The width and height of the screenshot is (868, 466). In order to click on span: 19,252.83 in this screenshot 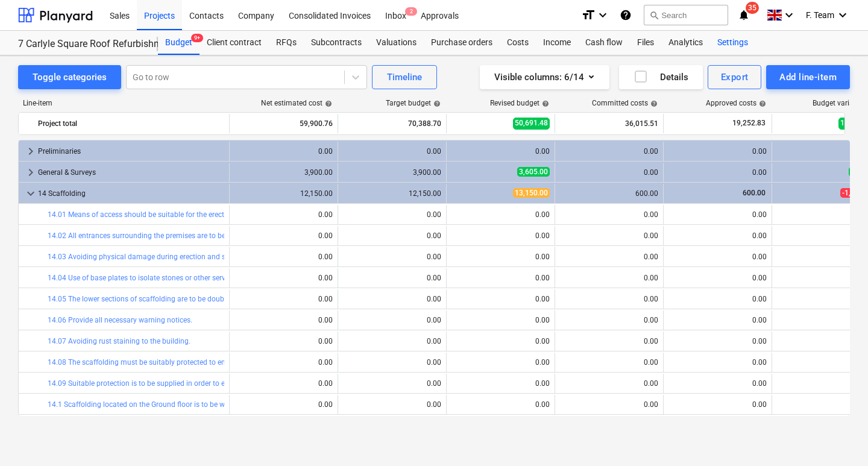, I will do `click(748, 123)`.